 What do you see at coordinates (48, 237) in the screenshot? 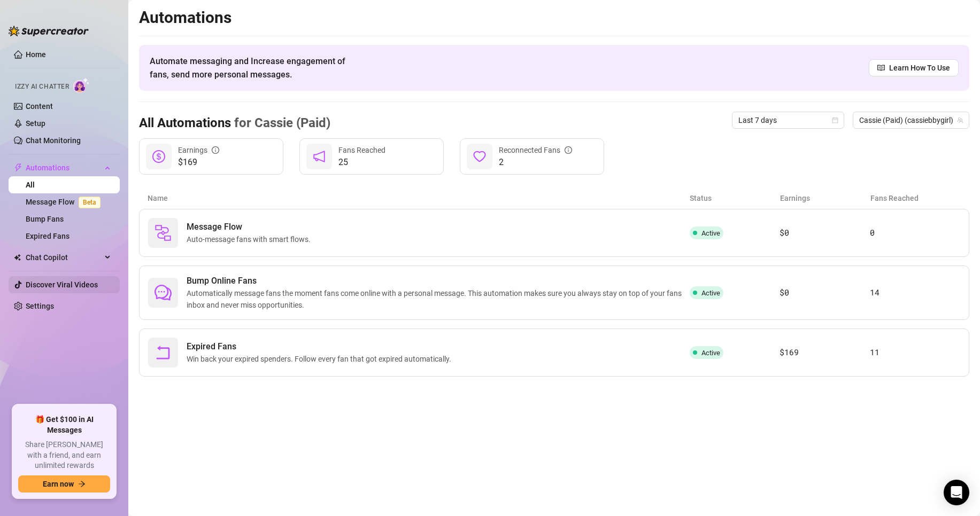
I see `a: Expired Fans` at bounding box center [48, 237].